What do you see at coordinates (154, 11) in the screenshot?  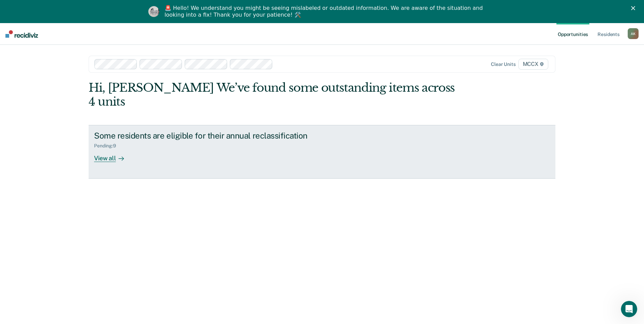 I see `img: Profile image for Kim` at bounding box center [154, 11].